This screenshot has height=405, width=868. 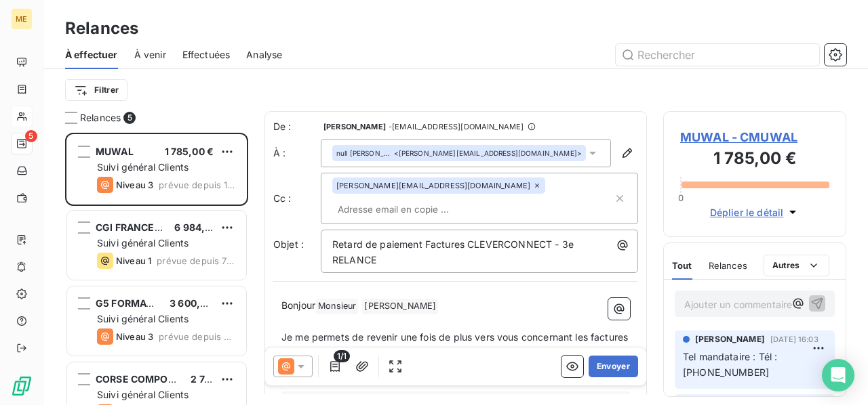 I want to click on span: Bonjour, so click(x=299, y=305).